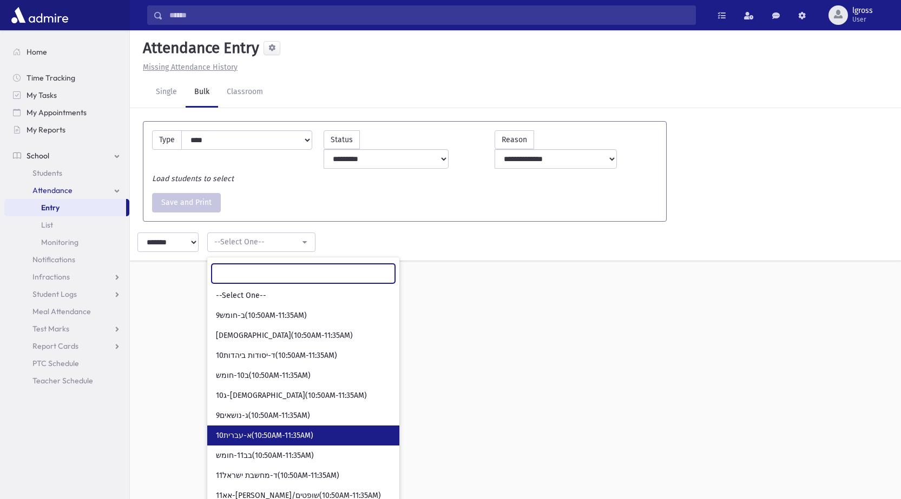  Describe the element at coordinates (199, 48) in the screenshot. I see `h5: Attendance Entry` at that location.